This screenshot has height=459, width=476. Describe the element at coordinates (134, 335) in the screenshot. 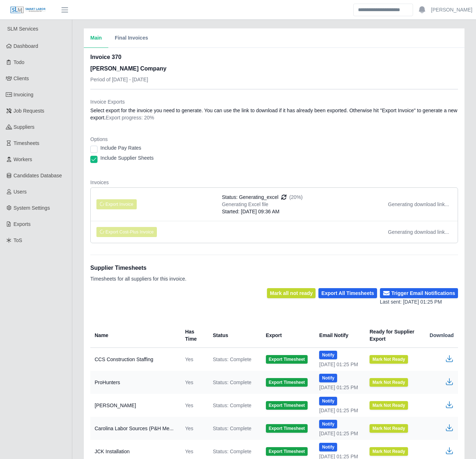

I see `th: Name` at that location.